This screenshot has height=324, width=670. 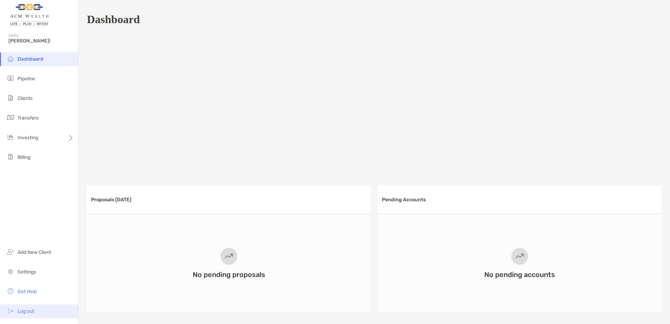 What do you see at coordinates (29, 15) in the screenshot?
I see `img: Zoe Logo` at bounding box center [29, 15].